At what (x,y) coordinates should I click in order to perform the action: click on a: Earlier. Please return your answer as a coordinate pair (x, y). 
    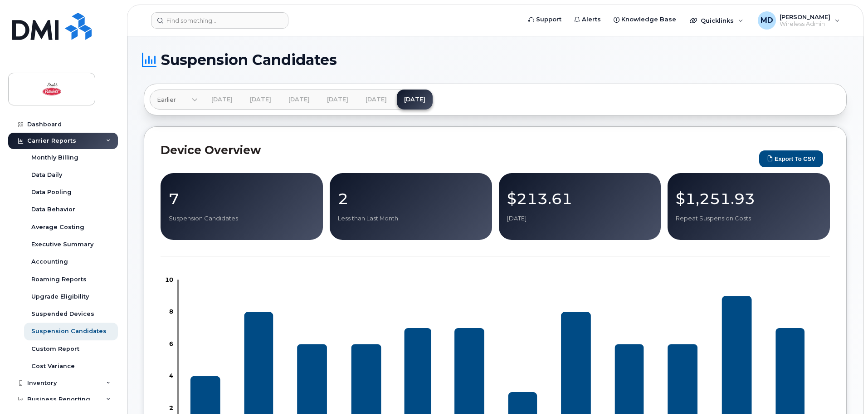
    Looking at the image, I should click on (174, 99).